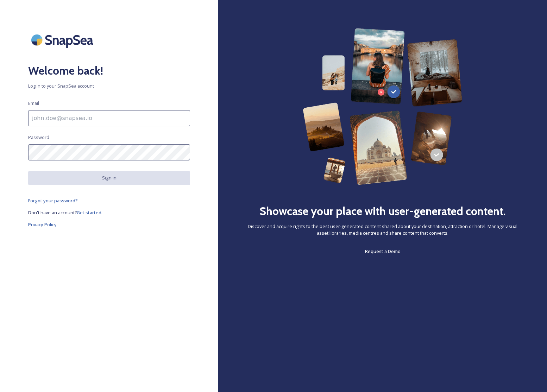 This screenshot has height=392, width=547. I want to click on span: Privacy Policy, so click(42, 224).